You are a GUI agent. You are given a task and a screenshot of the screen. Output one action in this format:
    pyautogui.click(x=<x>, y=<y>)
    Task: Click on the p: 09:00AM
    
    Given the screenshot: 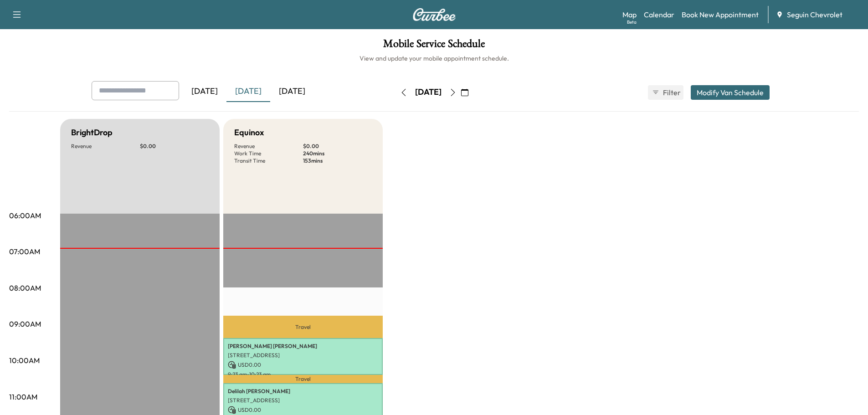 What is the action you would take?
    pyautogui.click(x=25, y=324)
    